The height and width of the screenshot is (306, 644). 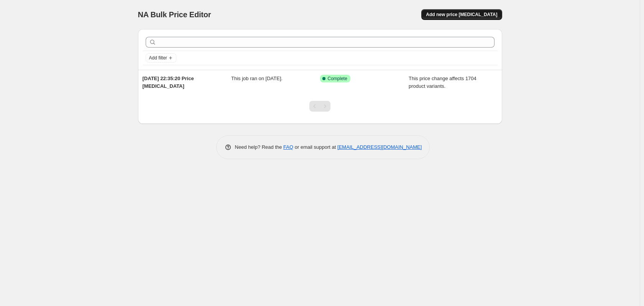 I want to click on span: or email support at, so click(x=315, y=147).